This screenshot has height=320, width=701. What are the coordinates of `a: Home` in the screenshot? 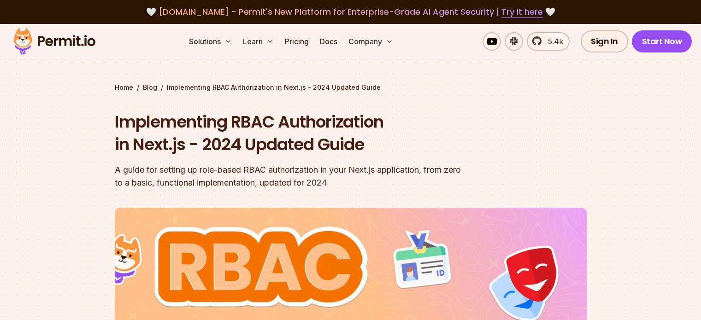 It's located at (124, 88).